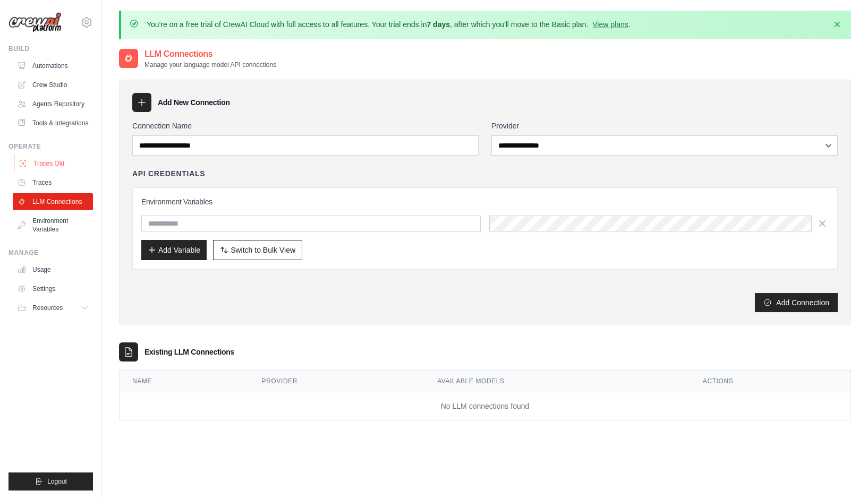 This screenshot has height=499, width=868. Describe the element at coordinates (770, 381) in the screenshot. I see `th: Actions` at that location.